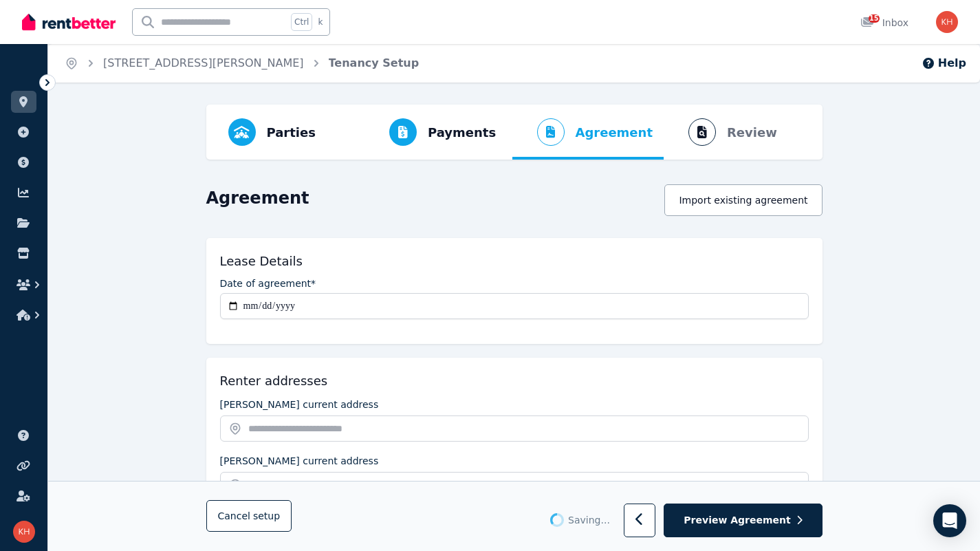 The height and width of the screenshot is (551, 980). I want to click on h5: Lease Details, so click(261, 261).